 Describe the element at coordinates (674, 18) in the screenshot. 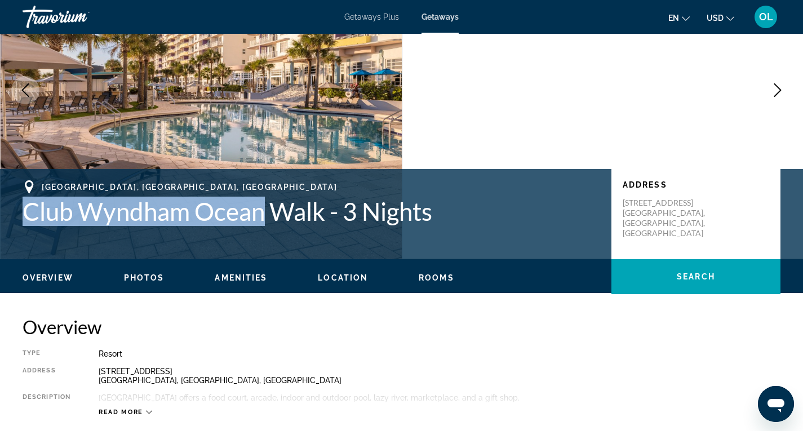

I see `span: en` at that location.